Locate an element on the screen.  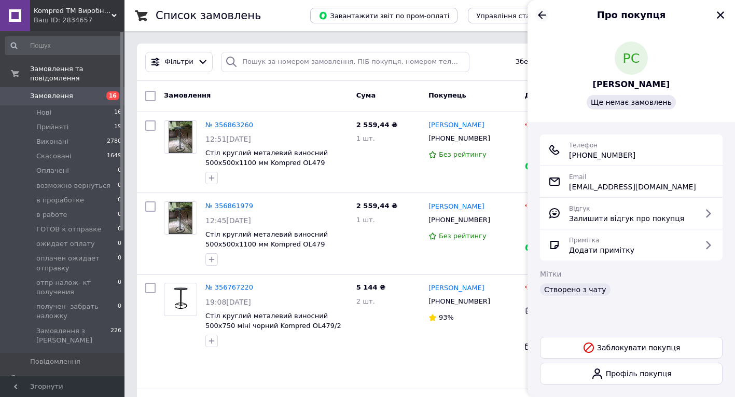
a: ПриміткаДодати примітку is located at coordinates (632, 245).